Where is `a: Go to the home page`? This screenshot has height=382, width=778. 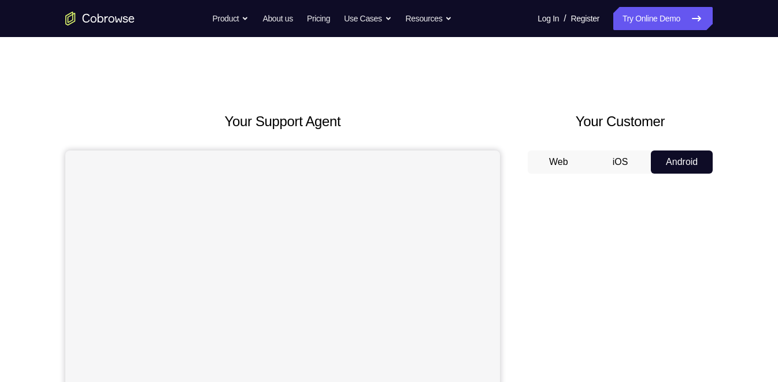
a: Go to the home page is located at coordinates (100, 19).